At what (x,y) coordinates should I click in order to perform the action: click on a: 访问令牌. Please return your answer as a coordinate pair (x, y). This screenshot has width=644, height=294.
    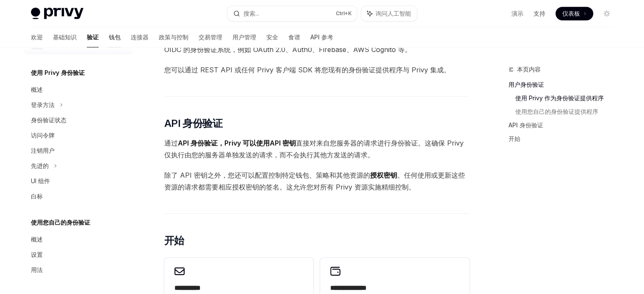
    Looking at the image, I should click on (79, 136).